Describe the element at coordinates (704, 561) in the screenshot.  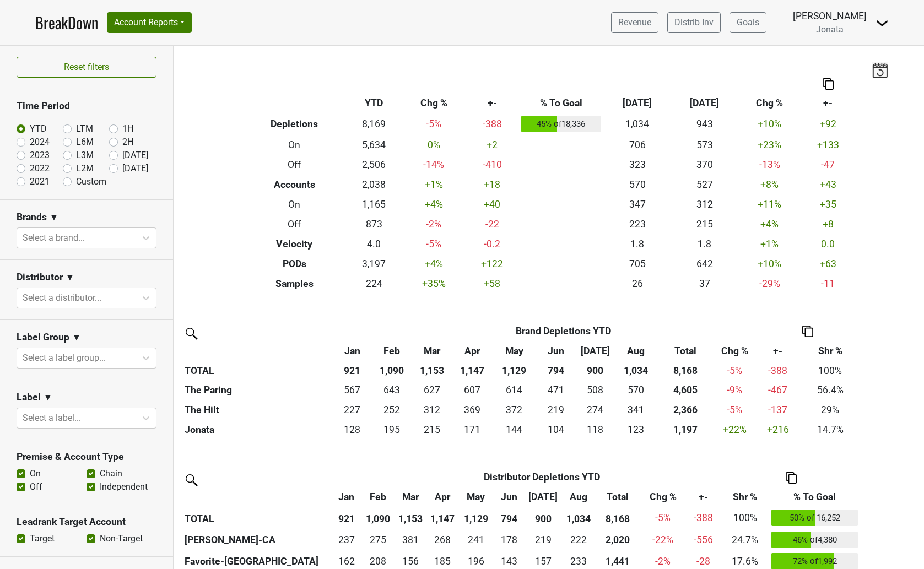
I see `div: -28` at that location.